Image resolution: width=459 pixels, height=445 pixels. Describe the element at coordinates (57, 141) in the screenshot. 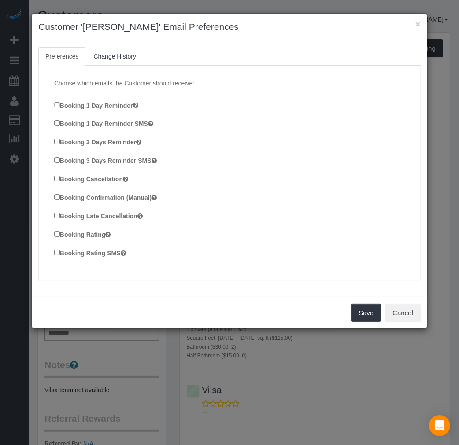

I see `input: Booking 3 Days Reminder` at that location.